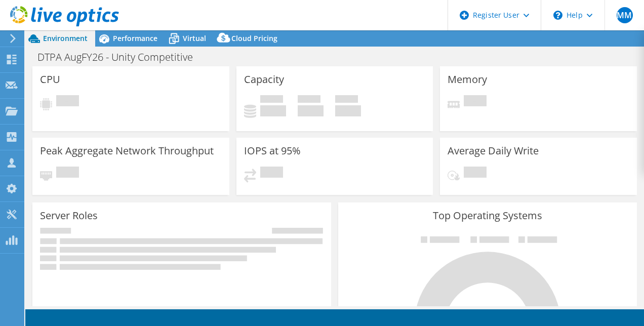 This screenshot has width=644, height=326. Describe the element at coordinates (488, 216) in the screenshot. I see `h3: Top Operating Systems` at that location.